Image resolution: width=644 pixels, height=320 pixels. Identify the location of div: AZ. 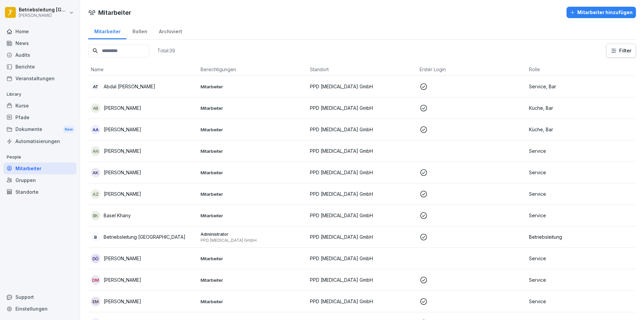
(96, 194).